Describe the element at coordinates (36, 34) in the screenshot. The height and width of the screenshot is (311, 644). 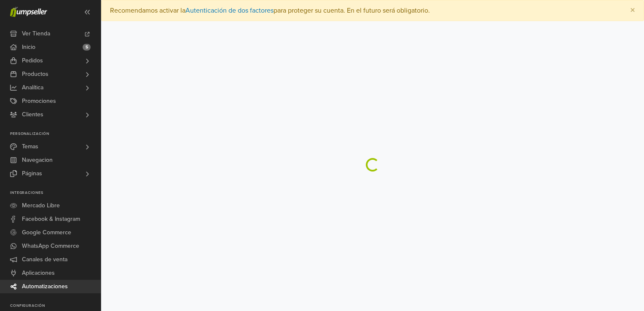
I see `span: Ver Tienda` at that location.